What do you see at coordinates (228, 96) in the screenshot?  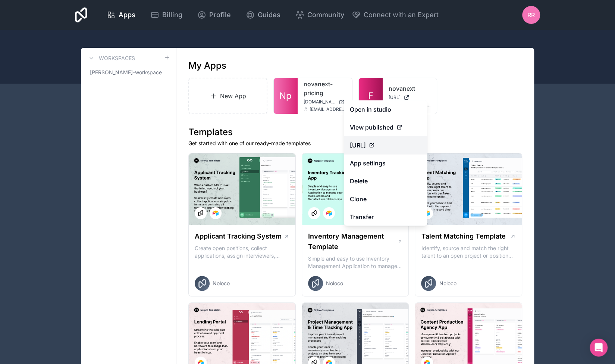 I see `a: New App` at bounding box center [228, 96].